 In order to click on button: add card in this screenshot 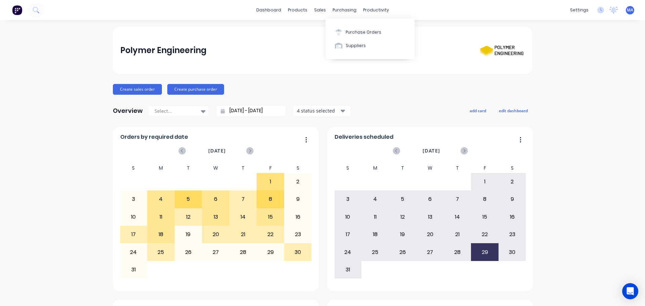, I will do `click(477, 110)`.